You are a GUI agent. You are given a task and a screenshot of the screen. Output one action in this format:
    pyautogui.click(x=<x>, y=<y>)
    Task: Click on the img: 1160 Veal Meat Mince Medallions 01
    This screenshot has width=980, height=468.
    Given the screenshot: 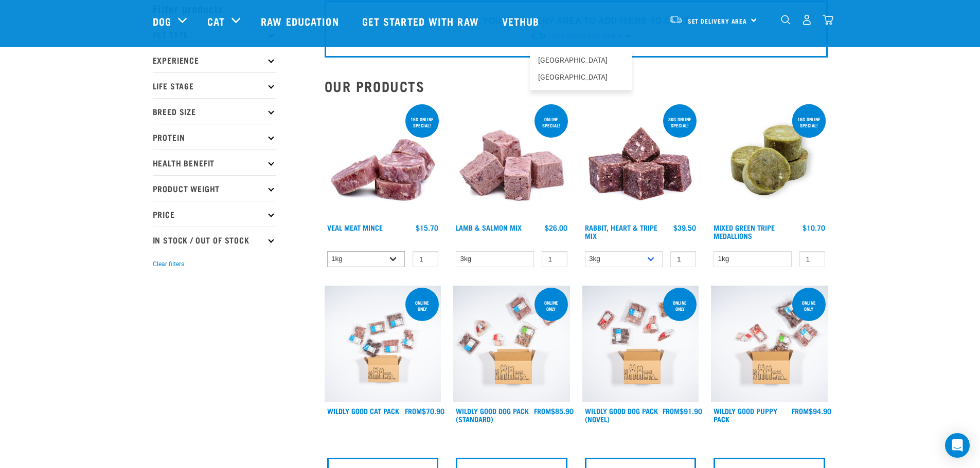 What is the action you would take?
    pyautogui.click(x=383, y=161)
    